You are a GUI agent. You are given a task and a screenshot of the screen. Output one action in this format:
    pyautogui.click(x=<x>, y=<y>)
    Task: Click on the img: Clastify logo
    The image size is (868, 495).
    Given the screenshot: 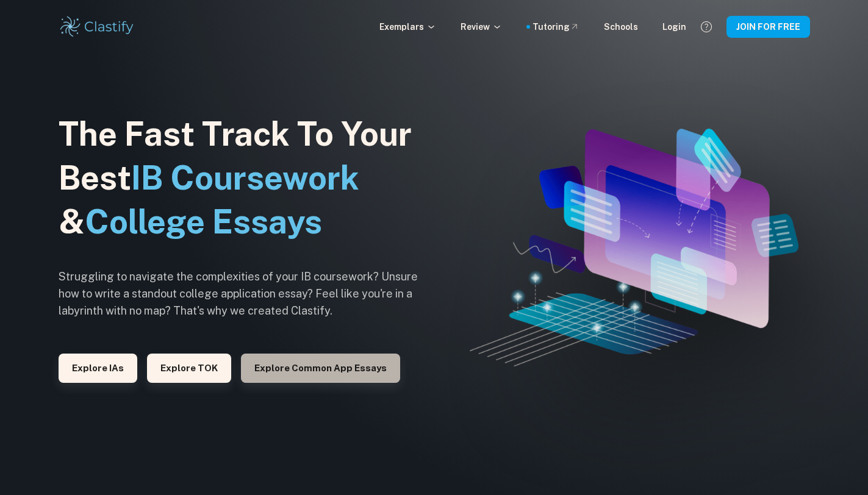 What is the action you would take?
    pyautogui.click(x=97, y=27)
    